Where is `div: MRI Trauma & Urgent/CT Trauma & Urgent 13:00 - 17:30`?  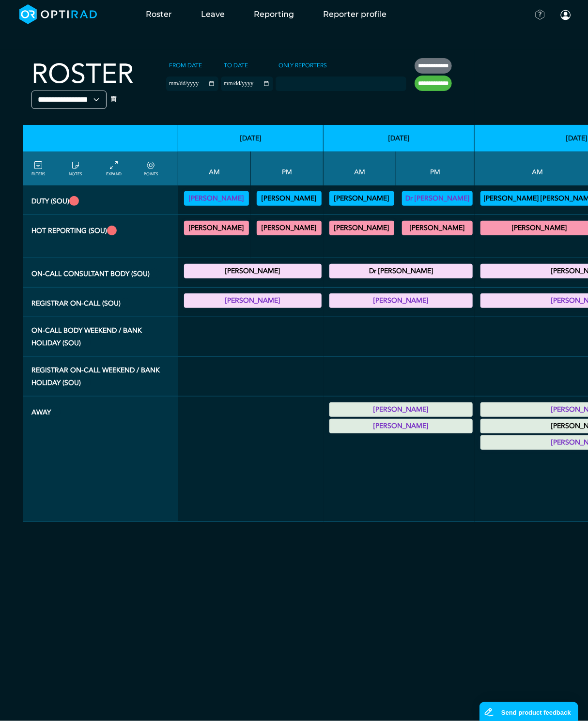 div: MRI Trauma & Urgent/CT Trauma & Urgent 13:00 - 17:30 is located at coordinates (289, 228).